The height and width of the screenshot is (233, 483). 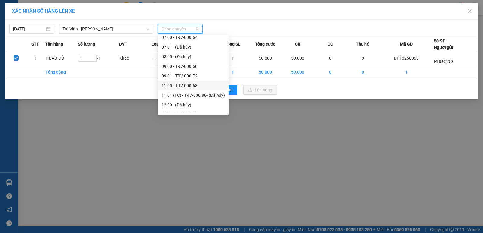 I want to click on button: Close, so click(x=469, y=11).